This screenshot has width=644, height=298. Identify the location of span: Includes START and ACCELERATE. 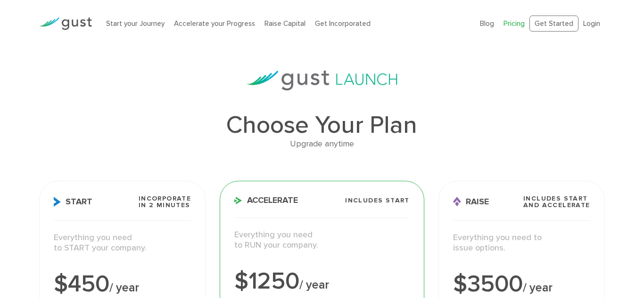
(557, 202).